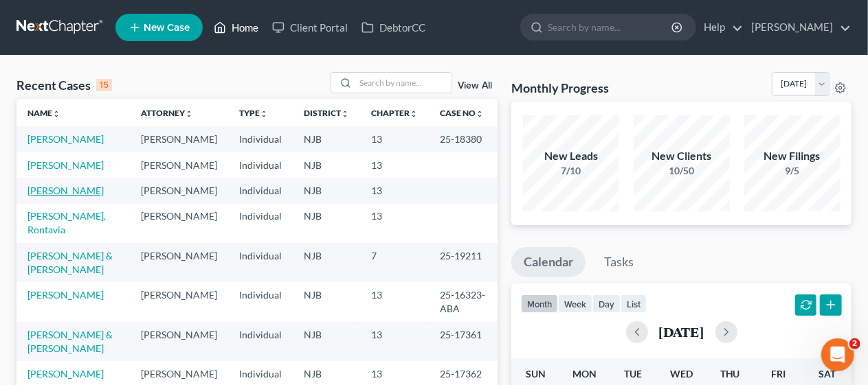 This screenshot has width=868, height=385. What do you see at coordinates (560, 88) in the screenshot?
I see `h3: Monthly Progress` at bounding box center [560, 88].